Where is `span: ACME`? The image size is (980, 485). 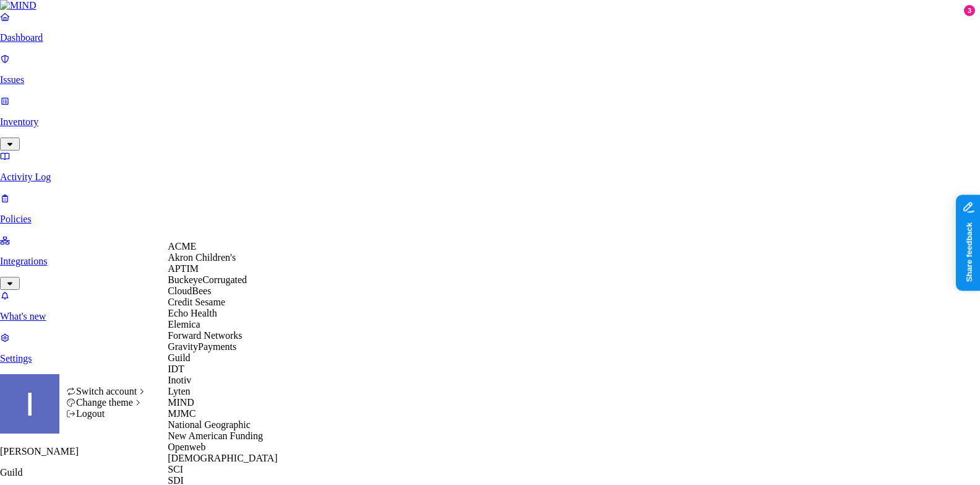
span: ACME is located at coordinates (182, 245).